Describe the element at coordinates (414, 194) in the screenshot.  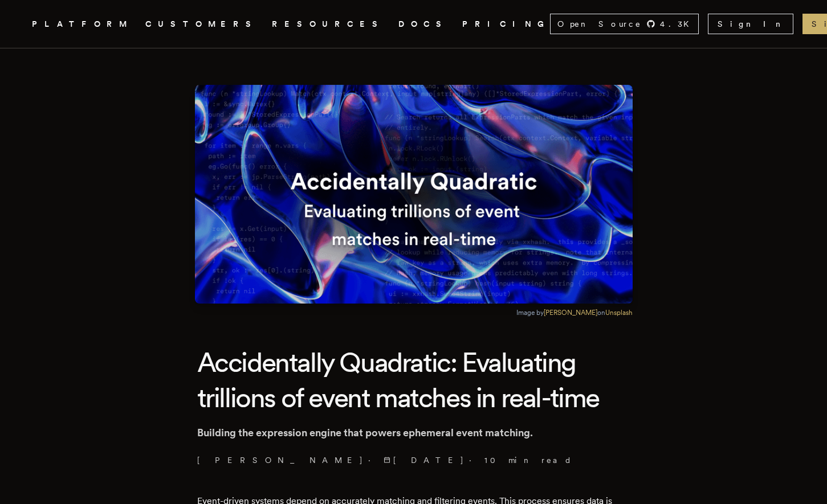
I see `img: Featured image for Accidentally Quadratic: Evaluating trillions of event matches in real-time blo...` at that location.